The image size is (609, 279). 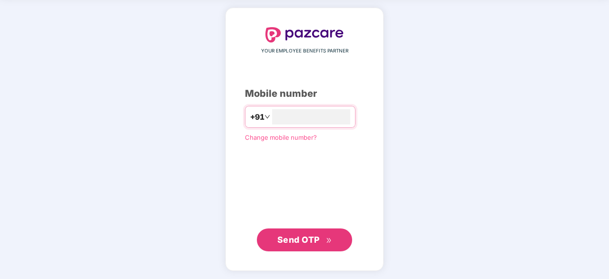 I want to click on span: +91, so click(x=257, y=117).